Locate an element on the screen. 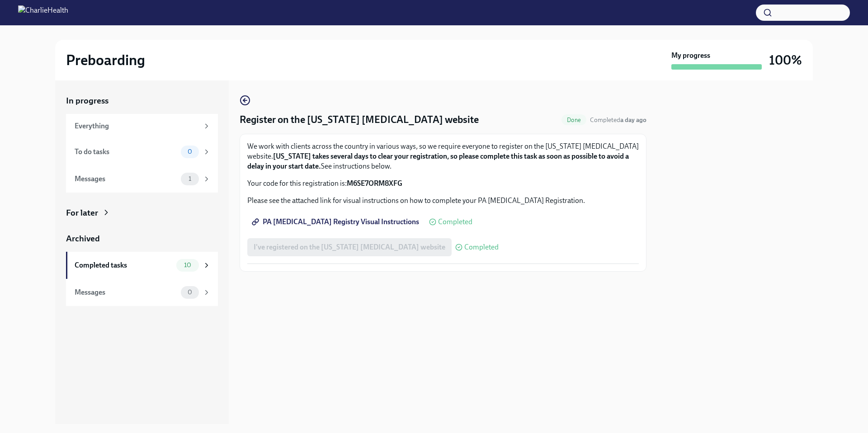 The image size is (868, 433). span: 1 is located at coordinates (190, 179).